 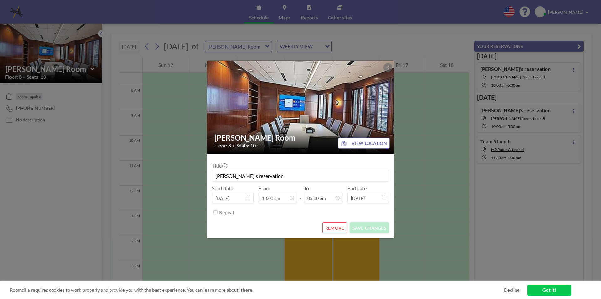 I want to click on span: Floor: 8, so click(x=223, y=145).